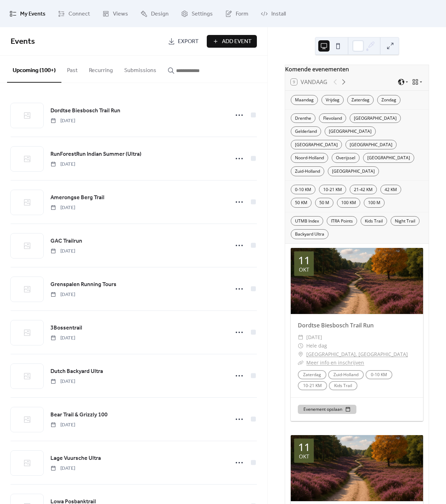 The height and width of the screenshot is (504, 446). Describe the element at coordinates (77, 198) in the screenshot. I see `a: Amerongse Berg Trail` at that location.